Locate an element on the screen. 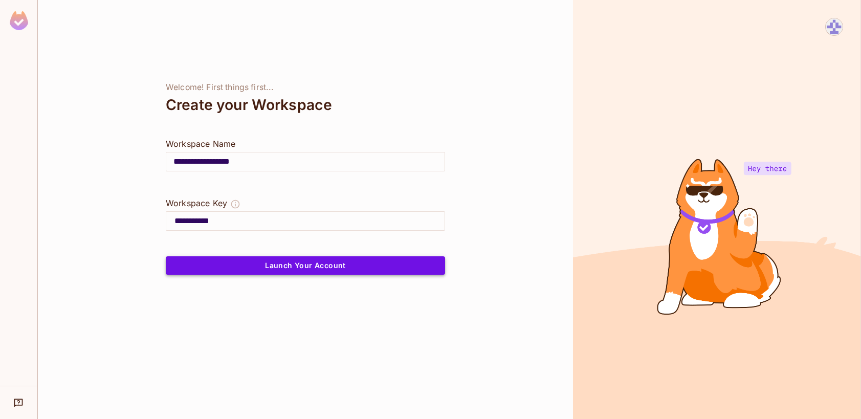  div: Help & Updates is located at coordinates (18, 403).